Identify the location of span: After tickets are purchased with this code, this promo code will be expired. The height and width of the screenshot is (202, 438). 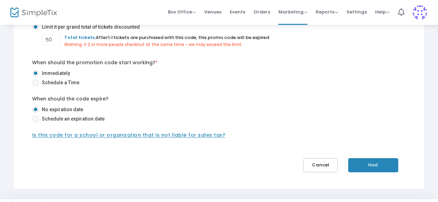
(167, 37).